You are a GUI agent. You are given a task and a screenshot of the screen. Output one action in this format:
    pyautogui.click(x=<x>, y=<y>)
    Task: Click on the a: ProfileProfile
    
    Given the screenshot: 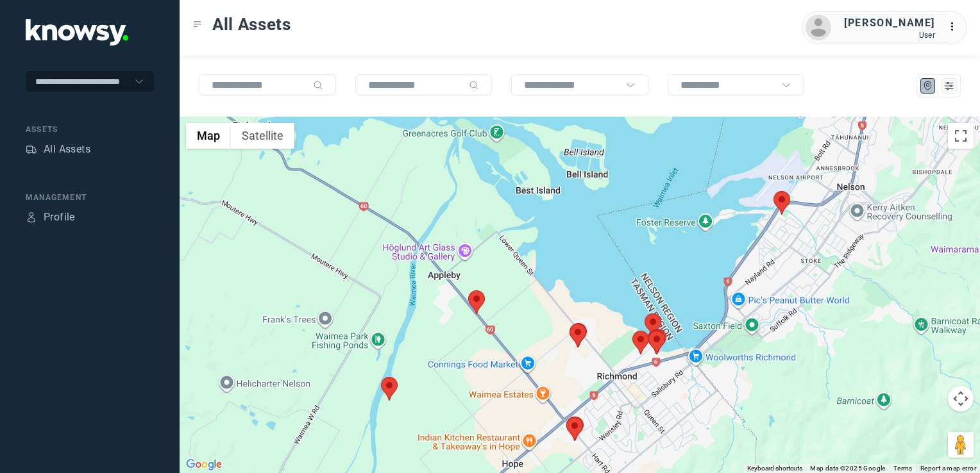 What is the action you would take?
    pyautogui.click(x=50, y=217)
    